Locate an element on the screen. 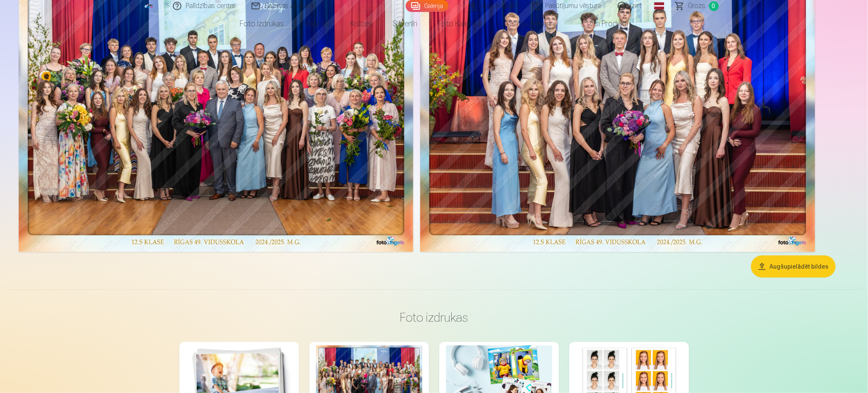 The width and height of the screenshot is (868, 393). span: Grozs is located at coordinates (697, 6).